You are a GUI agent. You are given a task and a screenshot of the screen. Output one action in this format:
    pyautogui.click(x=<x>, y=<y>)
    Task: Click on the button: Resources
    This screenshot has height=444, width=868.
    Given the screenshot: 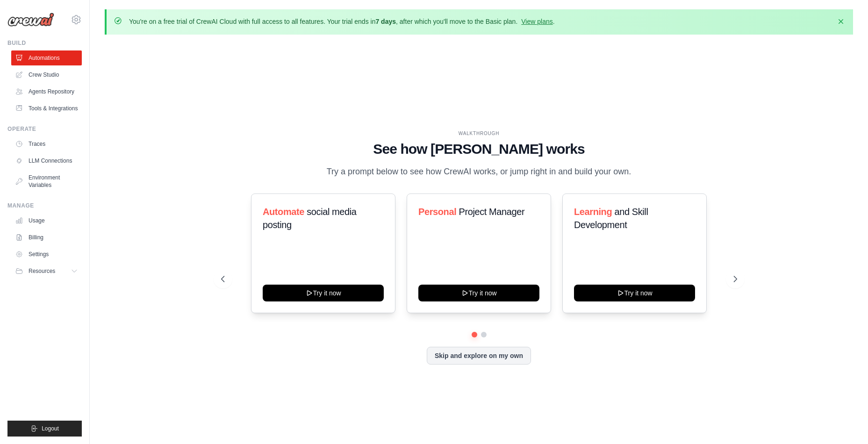 What is the action you would take?
    pyautogui.click(x=46, y=272)
    